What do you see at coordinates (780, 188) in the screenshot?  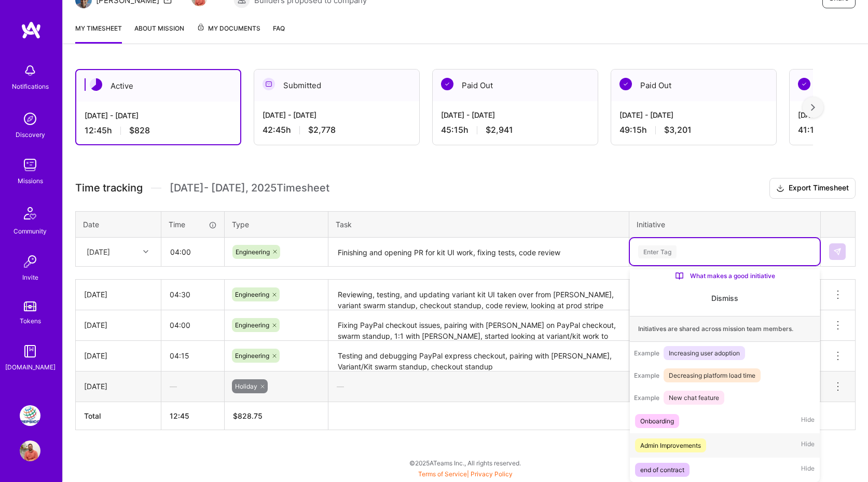 I see `i: icon Download` at bounding box center [780, 188].